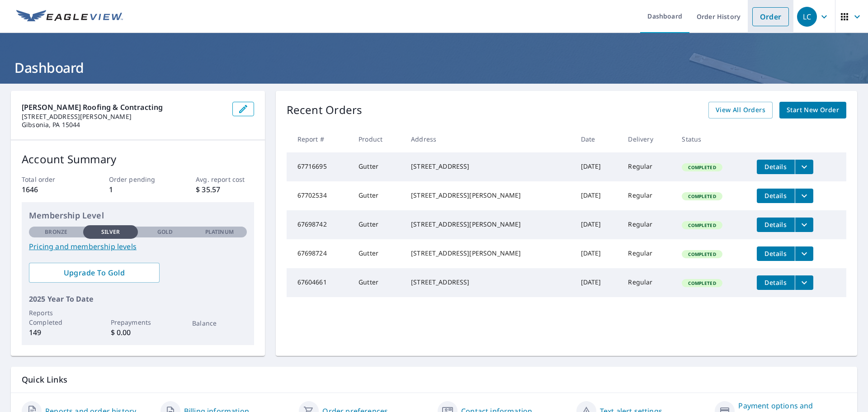 This screenshot has height=412, width=868. Describe the element at coordinates (56, 333) in the screenshot. I see `p: 149` at that location.